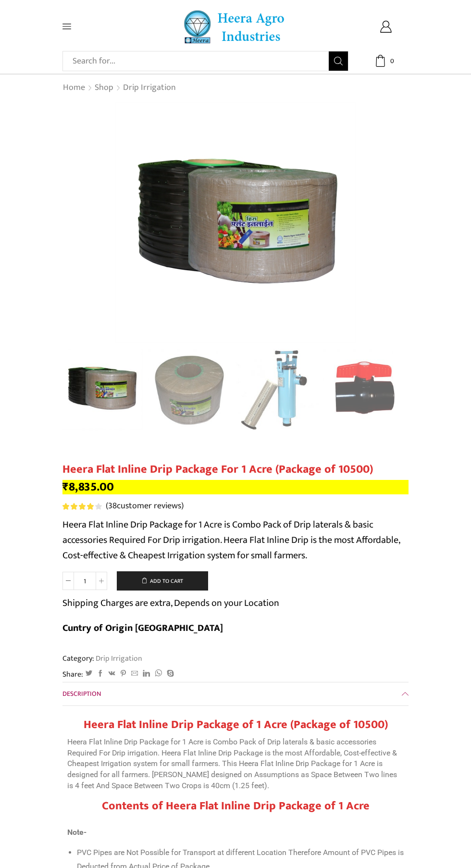 The width and height of the screenshot is (471, 868). I want to click on a: Home, so click(74, 88).